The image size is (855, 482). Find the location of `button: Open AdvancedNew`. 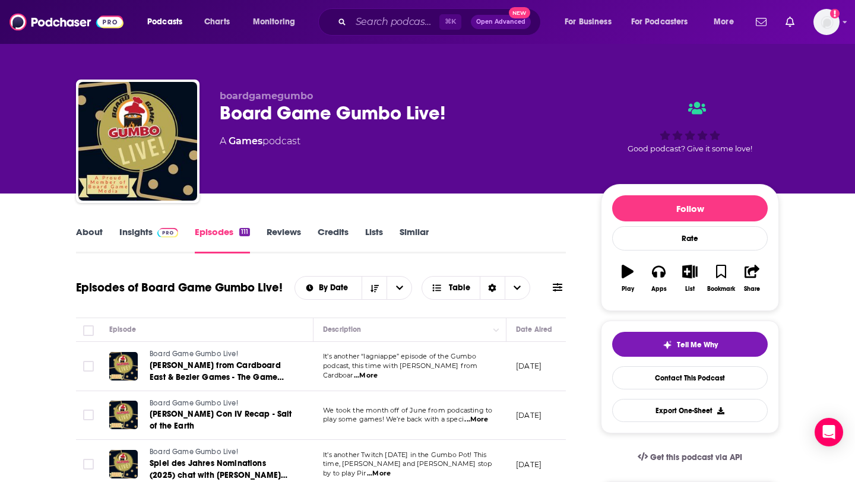

button: Open AdvancedNew is located at coordinates (501, 22).